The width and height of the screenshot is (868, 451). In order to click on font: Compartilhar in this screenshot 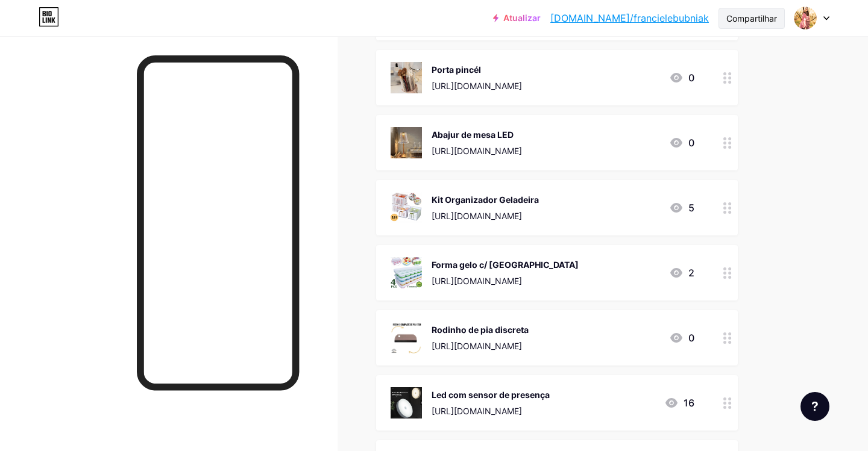, I will do `click(752, 18)`.